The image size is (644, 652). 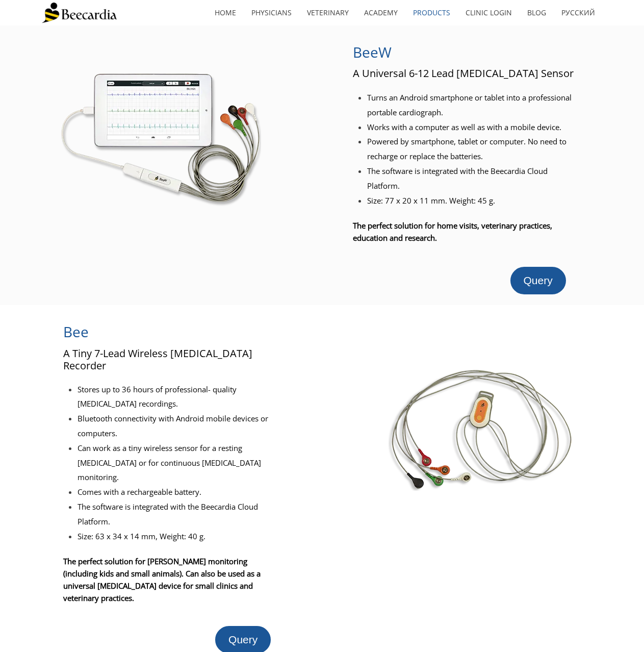 I want to click on span: The perfect solution for home visits, veterinary practices, education and research., so click(x=452, y=231).